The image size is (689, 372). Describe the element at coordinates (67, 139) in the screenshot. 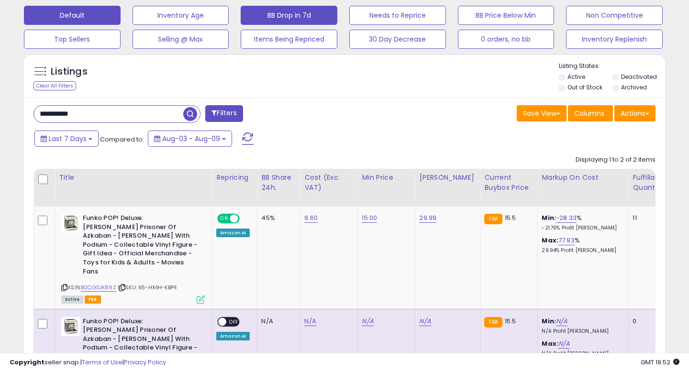

I see `span: Last 7 Days` at that location.